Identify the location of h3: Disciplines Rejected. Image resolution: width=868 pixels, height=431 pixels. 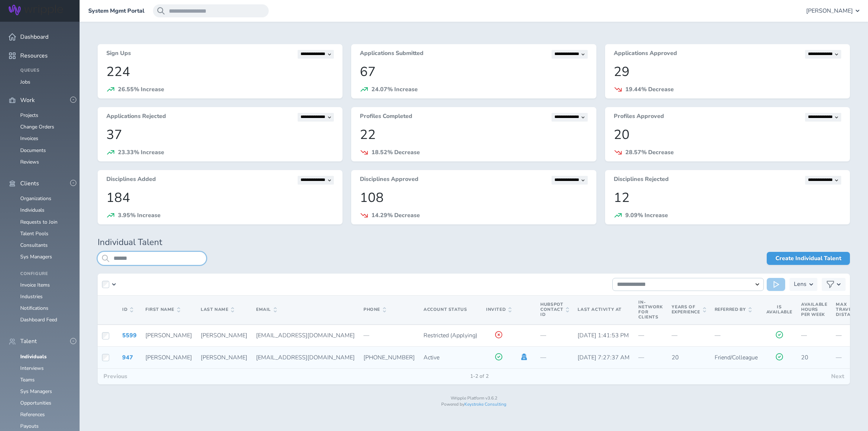
(642, 180).